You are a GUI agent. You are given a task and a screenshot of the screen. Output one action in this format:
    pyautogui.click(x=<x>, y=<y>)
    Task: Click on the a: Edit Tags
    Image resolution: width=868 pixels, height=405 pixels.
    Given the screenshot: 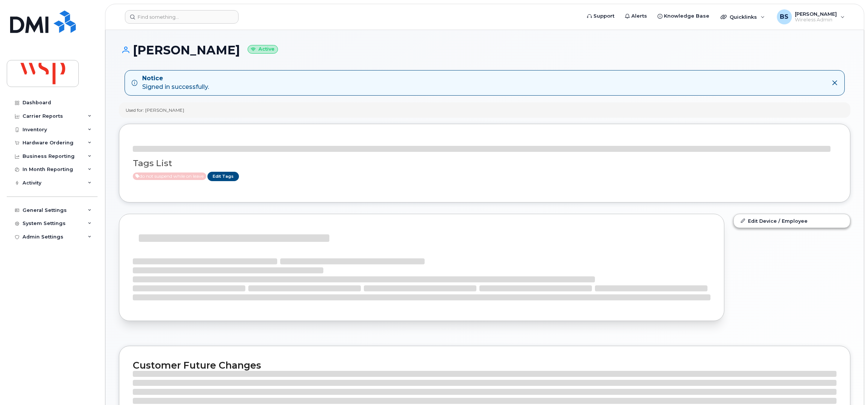 What is the action you would take?
    pyautogui.click(x=223, y=176)
    